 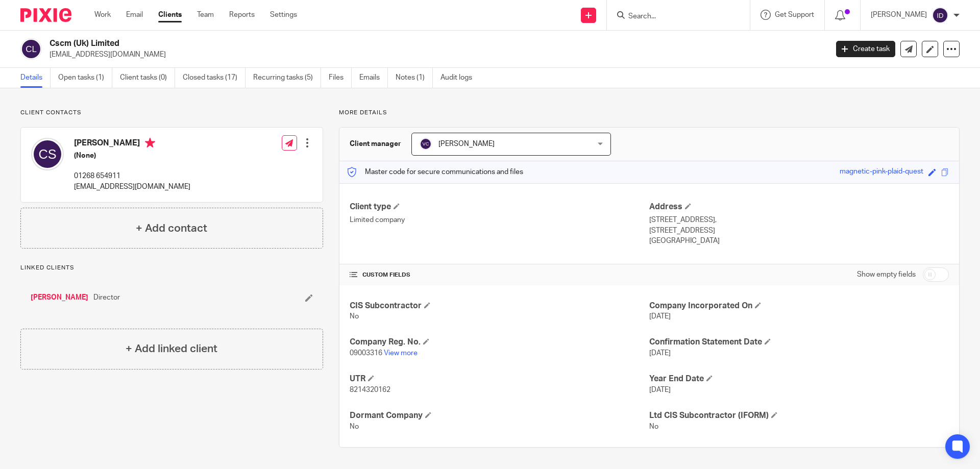 What do you see at coordinates (795, 15) in the screenshot?
I see `span: Get Support` at bounding box center [795, 15].